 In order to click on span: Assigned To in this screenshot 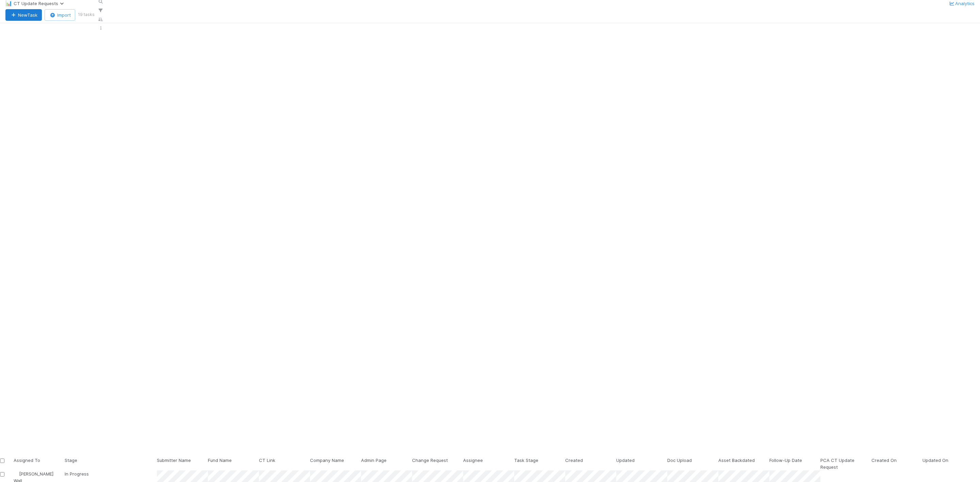, I will do `click(27, 461)`.